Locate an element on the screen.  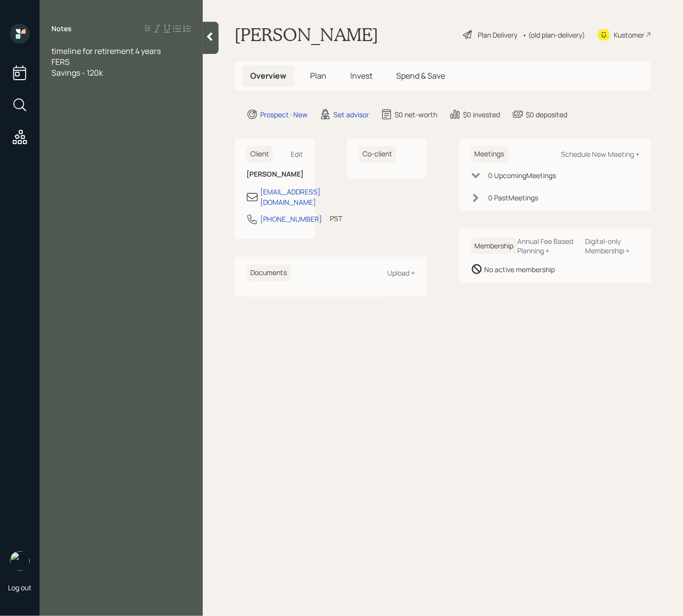
div: Prospect · New is located at coordinates (284, 114).